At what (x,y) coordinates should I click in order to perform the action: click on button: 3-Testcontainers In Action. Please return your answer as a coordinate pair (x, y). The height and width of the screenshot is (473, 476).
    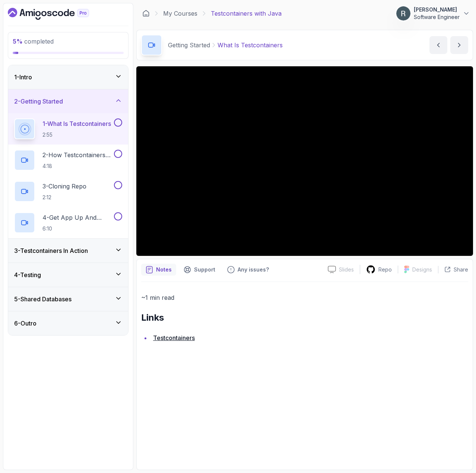
    Looking at the image, I should click on (68, 250).